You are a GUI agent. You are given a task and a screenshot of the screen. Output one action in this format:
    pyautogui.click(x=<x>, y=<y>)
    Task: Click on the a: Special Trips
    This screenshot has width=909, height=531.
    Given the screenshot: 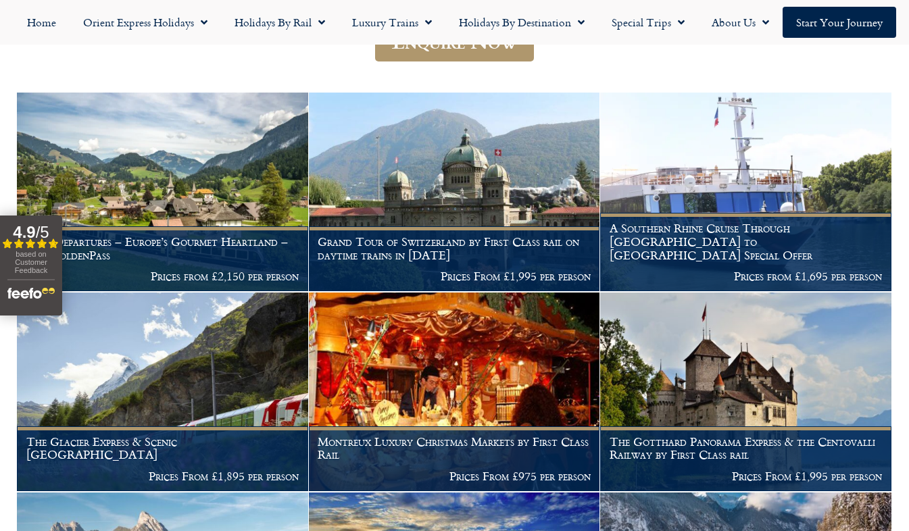 What is the action you would take?
    pyautogui.click(x=648, y=22)
    